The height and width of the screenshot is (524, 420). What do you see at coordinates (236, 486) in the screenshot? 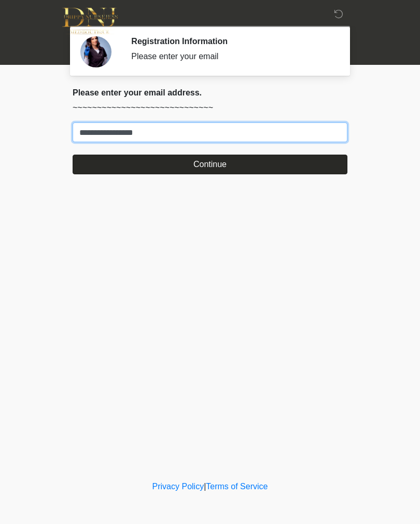
I see `a: Terms of Service` at bounding box center [236, 486].